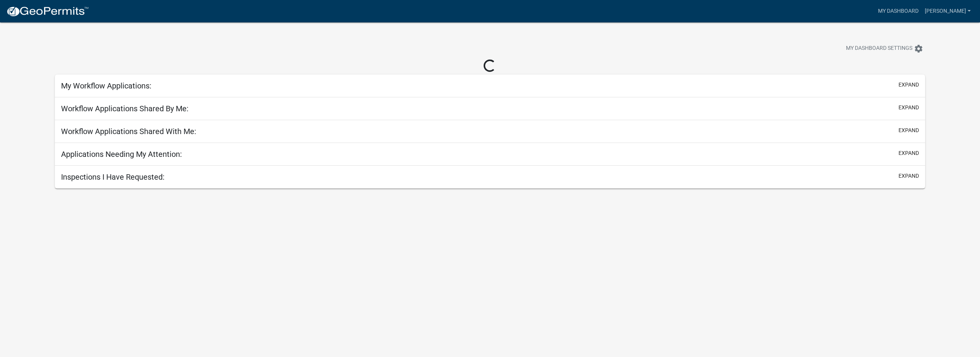  What do you see at coordinates (898, 11) in the screenshot?
I see `a: My Dashboard` at bounding box center [898, 11].